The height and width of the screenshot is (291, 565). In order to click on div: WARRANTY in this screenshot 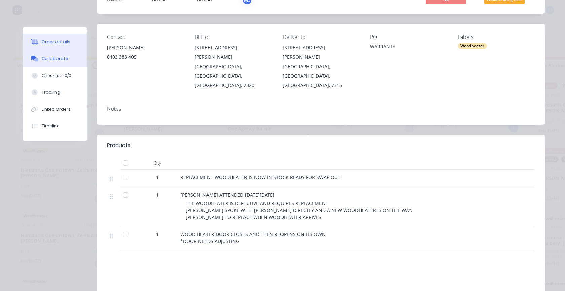, I will do `click(408, 48)`.